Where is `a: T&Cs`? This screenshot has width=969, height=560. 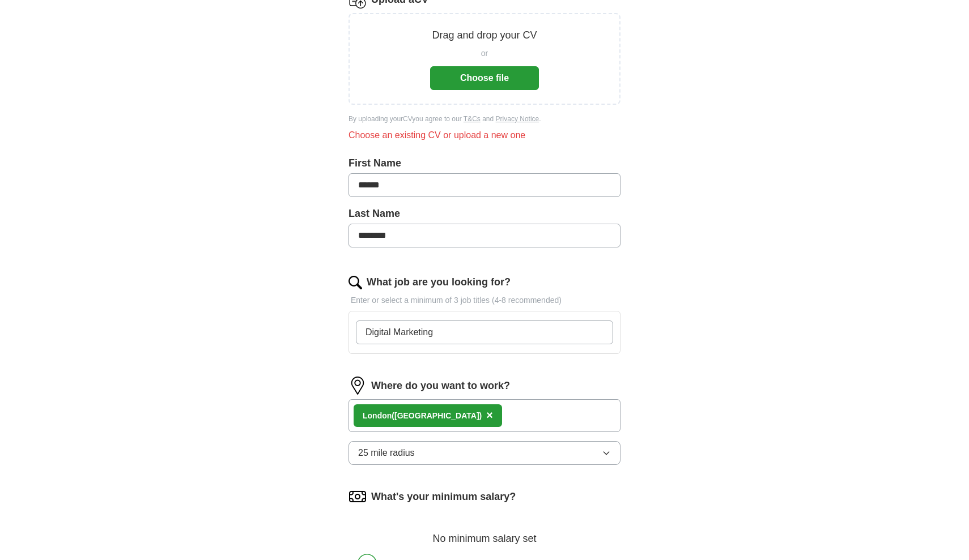 a: T&Cs is located at coordinates (472, 119).